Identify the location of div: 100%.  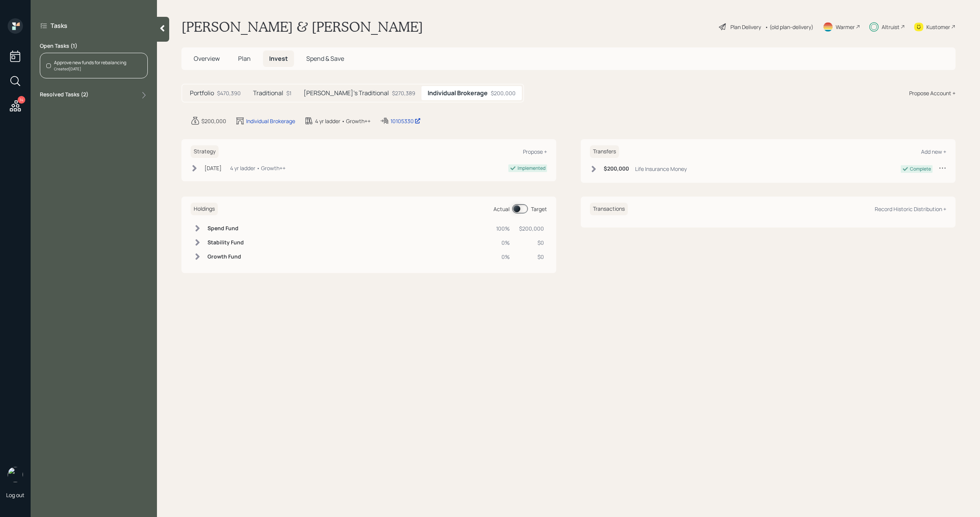
(503, 228).